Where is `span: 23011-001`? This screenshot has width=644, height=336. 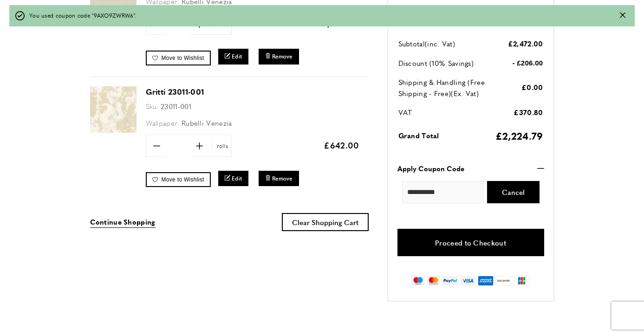
span: 23011-001 is located at coordinates (176, 106).